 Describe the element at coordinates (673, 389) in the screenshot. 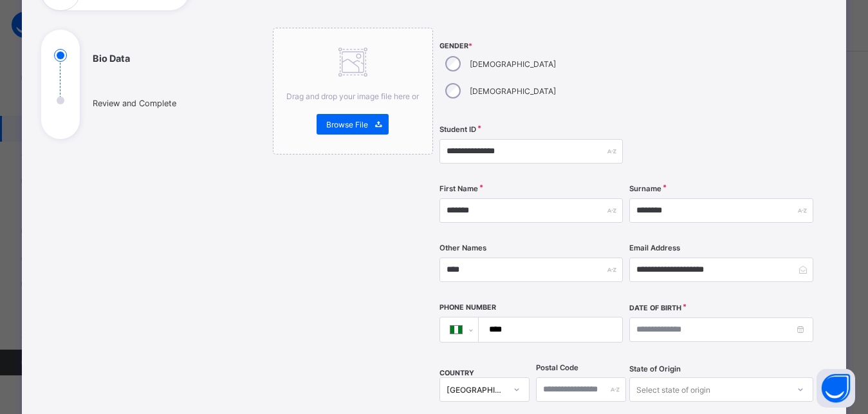

I see `div: Select state of origin` at that location.